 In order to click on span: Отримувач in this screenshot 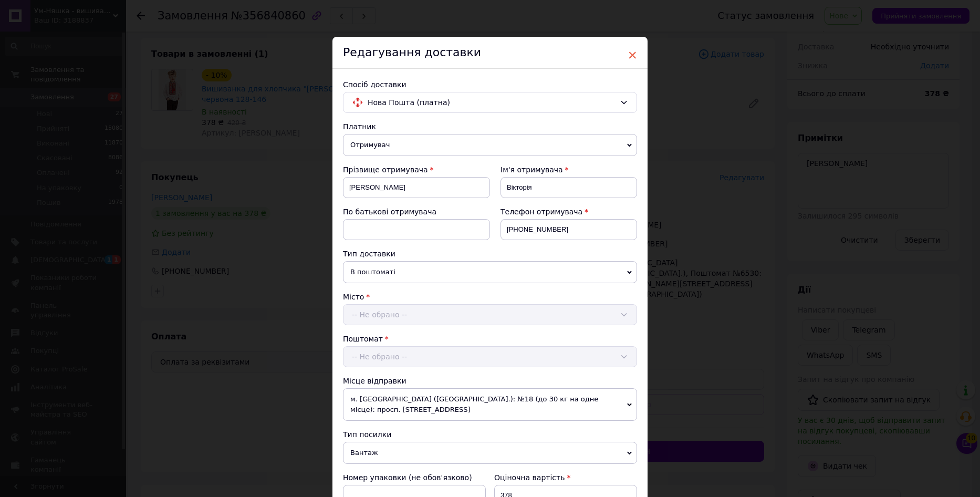, I will do `click(490, 145)`.